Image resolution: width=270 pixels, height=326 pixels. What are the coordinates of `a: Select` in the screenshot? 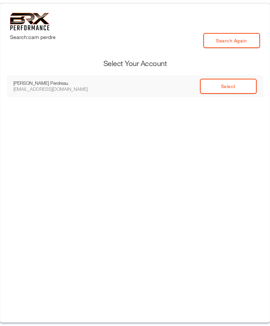 It's located at (228, 86).